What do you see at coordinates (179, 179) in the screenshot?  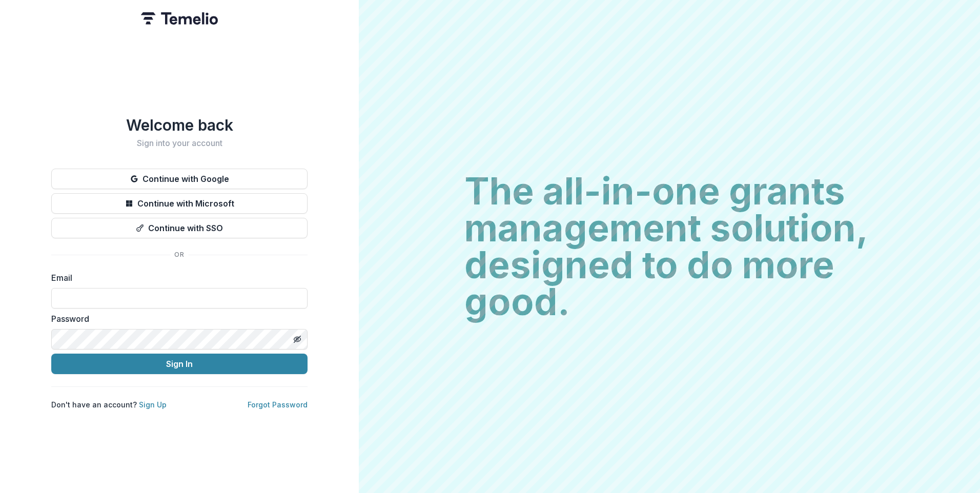 I see `button: Continue with Google` at bounding box center [179, 179].